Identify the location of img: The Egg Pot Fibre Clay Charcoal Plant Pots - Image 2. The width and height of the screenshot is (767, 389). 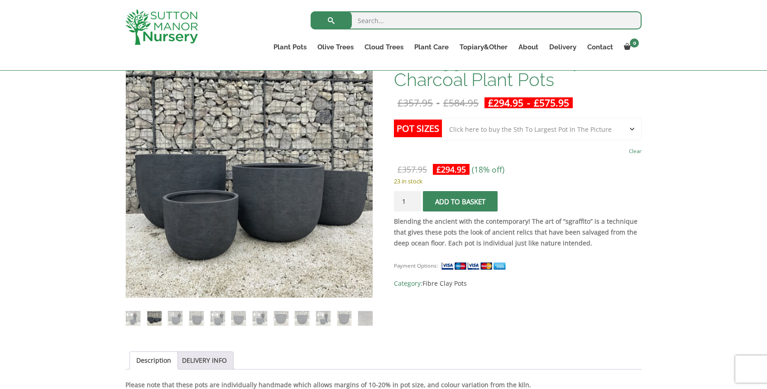
(154, 318).